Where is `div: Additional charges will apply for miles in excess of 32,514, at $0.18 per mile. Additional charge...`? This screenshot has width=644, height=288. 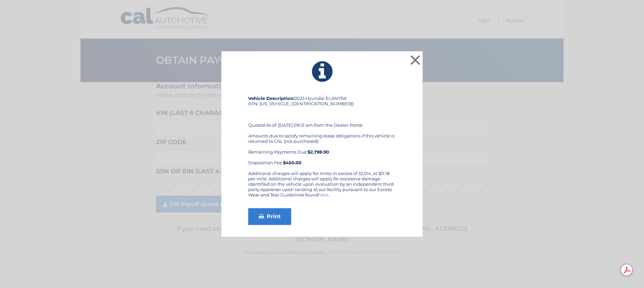
div: Additional charges will apply for miles in excess of 32,514, at $0.18 per mile. Additional charge... is located at coordinates (322, 187).